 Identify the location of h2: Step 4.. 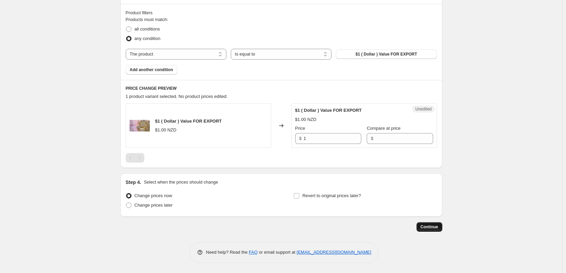
(133, 182).